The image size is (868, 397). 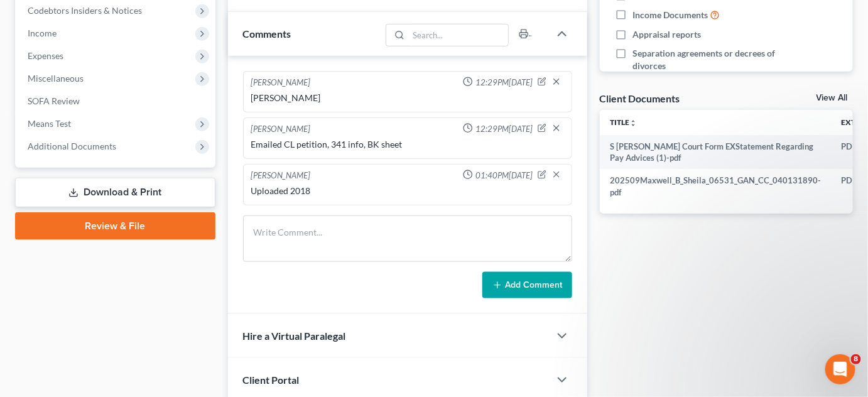 I want to click on span: Separation agreements or decrees of divorces, so click(x=705, y=60).